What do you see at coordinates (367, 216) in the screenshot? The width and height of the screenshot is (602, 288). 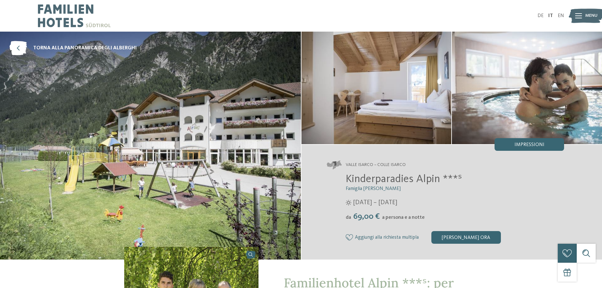 I see `span: 69,00 €` at bounding box center [367, 216].